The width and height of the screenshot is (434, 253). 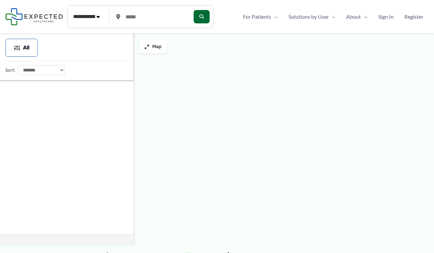 What do you see at coordinates (34, 16) in the screenshot?
I see `img: Expected Healthcare Logo - side, dark font, small` at bounding box center [34, 16].